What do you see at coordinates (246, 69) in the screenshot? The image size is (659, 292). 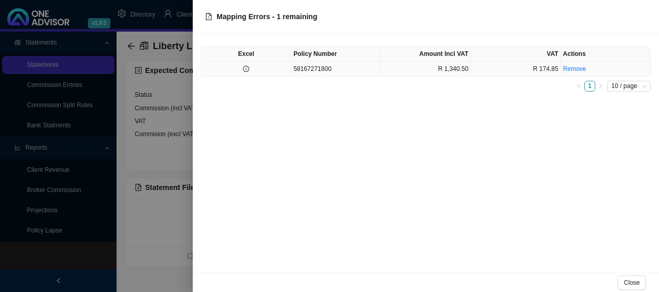 I see `span: info-circle` at bounding box center [246, 69].